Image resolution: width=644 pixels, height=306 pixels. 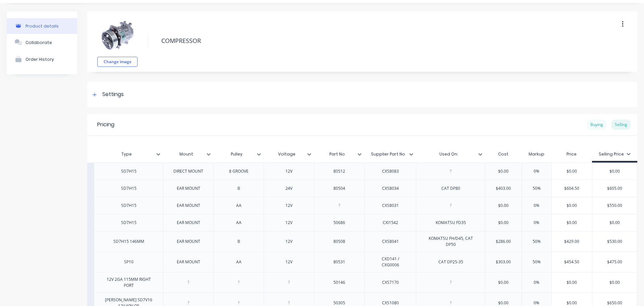 What do you see at coordinates (615, 188) in the screenshot?
I see `div: $605.00` at bounding box center [615, 188].